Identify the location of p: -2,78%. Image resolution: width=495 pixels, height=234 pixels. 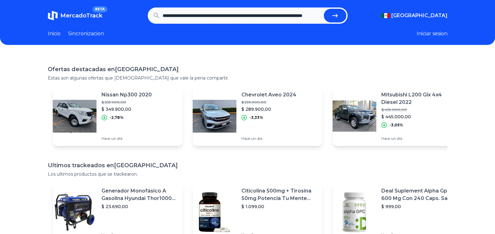
(116, 118).